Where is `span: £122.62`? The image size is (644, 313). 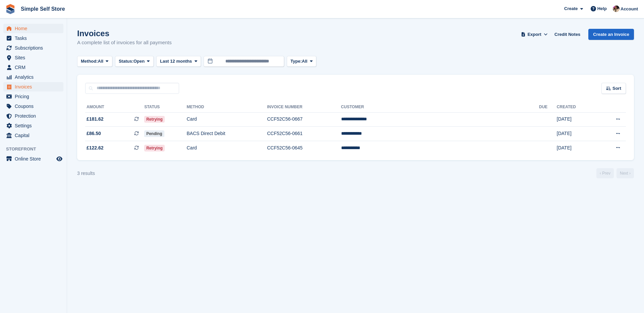 span: £122.62 is located at coordinates (95, 148).